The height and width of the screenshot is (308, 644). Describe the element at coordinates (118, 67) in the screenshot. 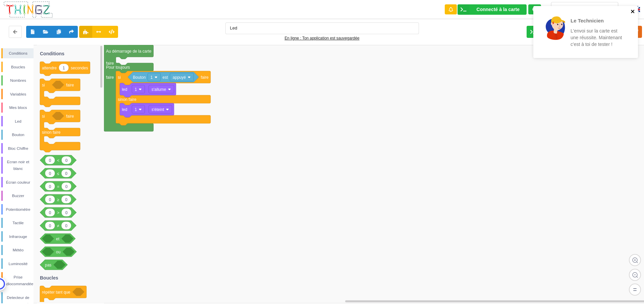

I see `text: Pour toujours` at that location.